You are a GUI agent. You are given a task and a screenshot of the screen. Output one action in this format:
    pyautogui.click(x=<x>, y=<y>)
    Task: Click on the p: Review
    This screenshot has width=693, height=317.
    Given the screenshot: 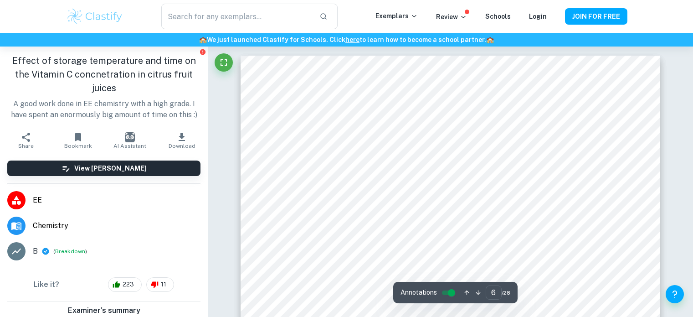 What is the action you would take?
    pyautogui.click(x=452, y=17)
    